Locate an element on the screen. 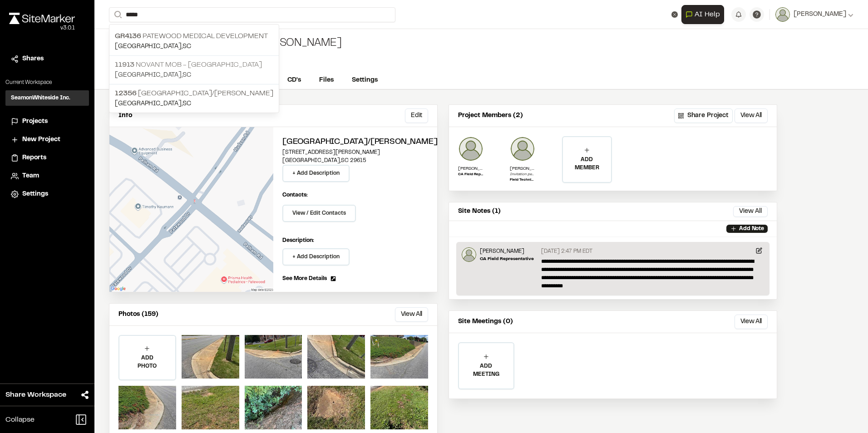  p: ADD MEMBER is located at coordinates (587, 164).